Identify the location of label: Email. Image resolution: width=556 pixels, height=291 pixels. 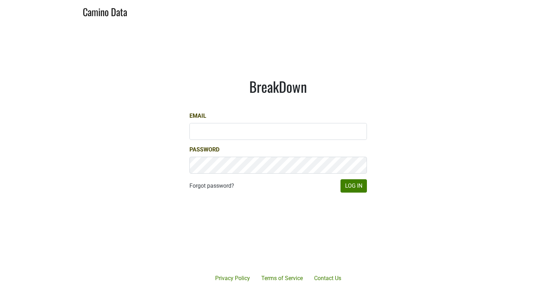
(198, 116).